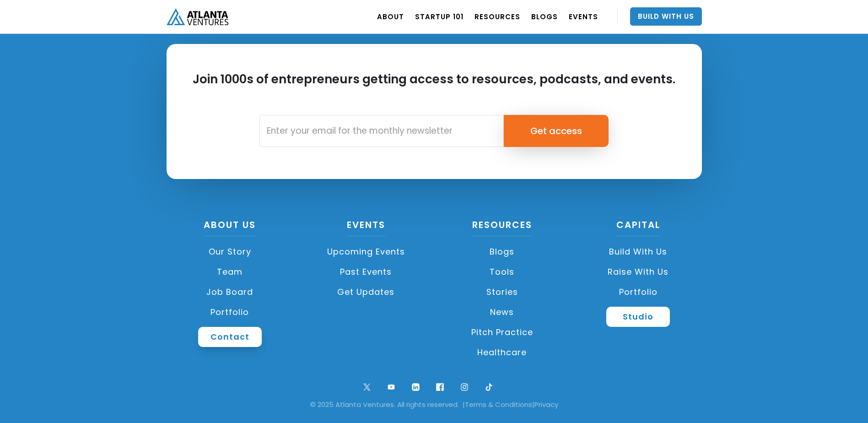  What do you see at coordinates (391, 387) in the screenshot?
I see `img: youtube symbol` at bounding box center [391, 387].